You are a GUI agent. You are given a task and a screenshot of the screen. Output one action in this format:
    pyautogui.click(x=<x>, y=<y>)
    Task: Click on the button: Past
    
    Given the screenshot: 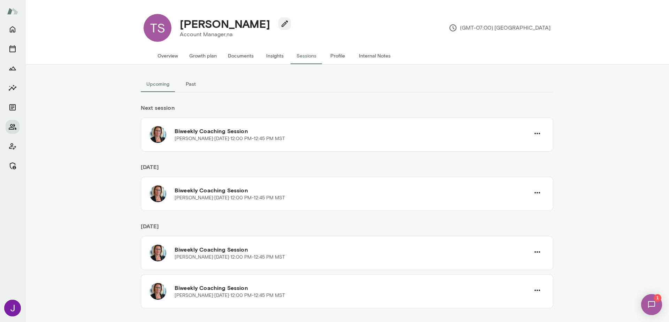 What is the action you would take?
    pyautogui.click(x=190, y=84)
    